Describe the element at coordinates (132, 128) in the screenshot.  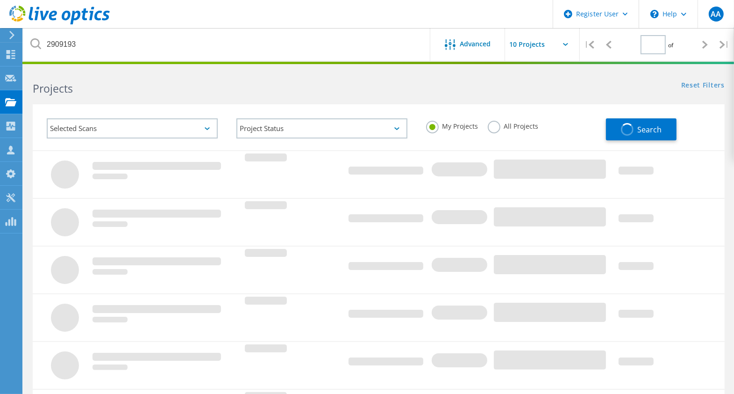
I see `div: Selected Scans` at that location.